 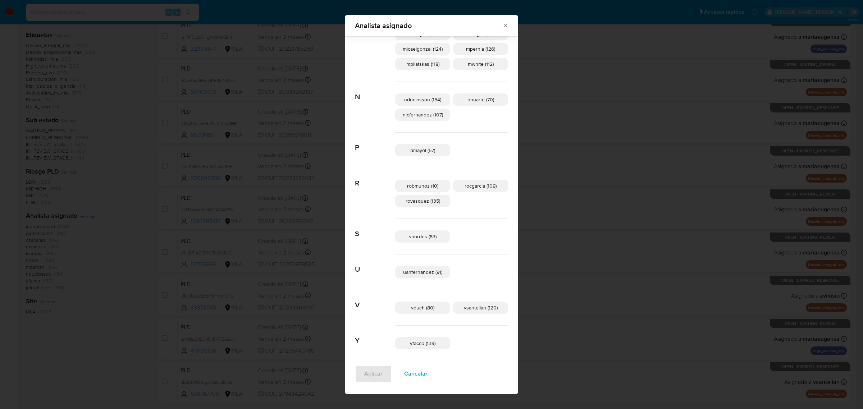 What do you see at coordinates (481, 49) in the screenshot?
I see `span: mpernia (126)` at bounding box center [481, 49].